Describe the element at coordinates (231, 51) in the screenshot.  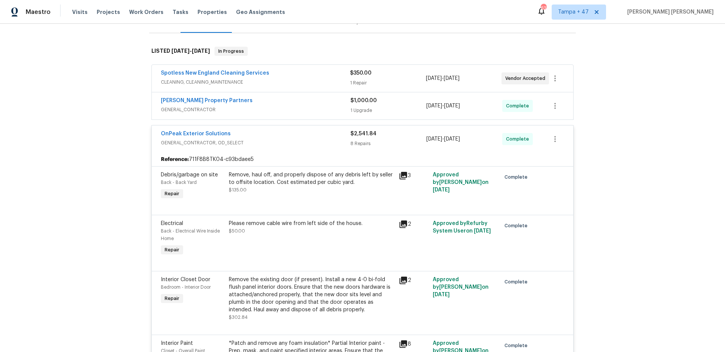
I see `span: In Progress` at that location.